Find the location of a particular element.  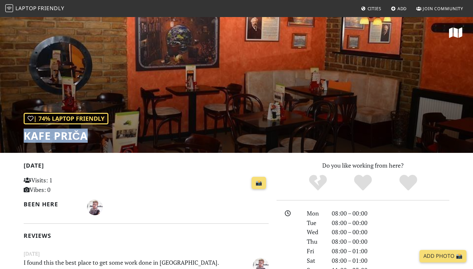

div: No is located at coordinates (318, 183).